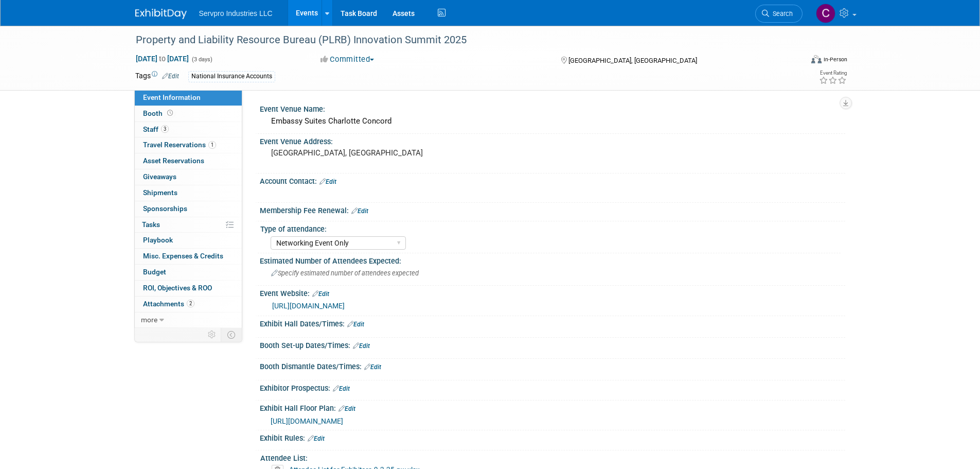  I want to click on span: 1, so click(212, 145).